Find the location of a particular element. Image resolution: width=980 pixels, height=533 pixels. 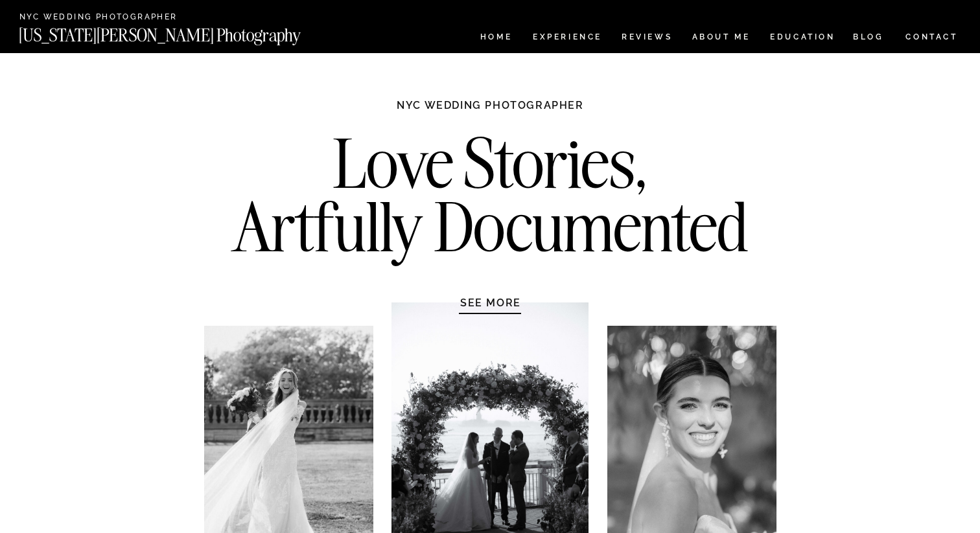

h1: NYC WEDDING PHOTOGRAPHER is located at coordinates (490, 111).